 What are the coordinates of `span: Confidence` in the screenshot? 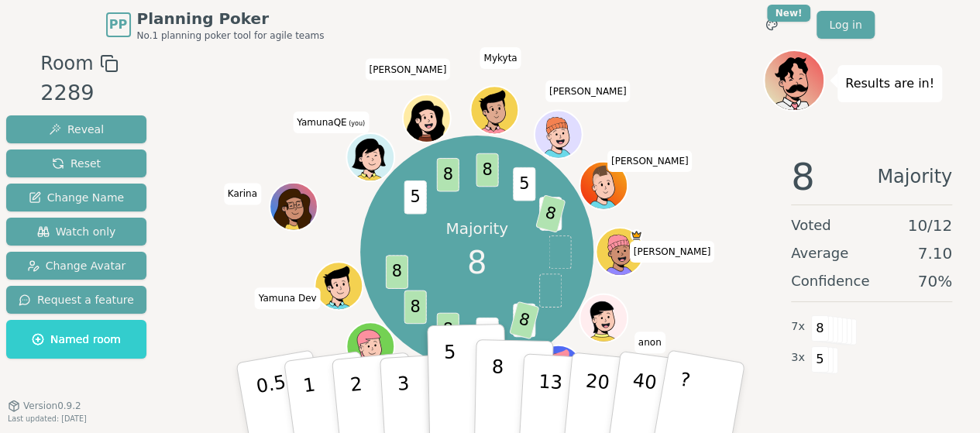 It's located at (829, 281).